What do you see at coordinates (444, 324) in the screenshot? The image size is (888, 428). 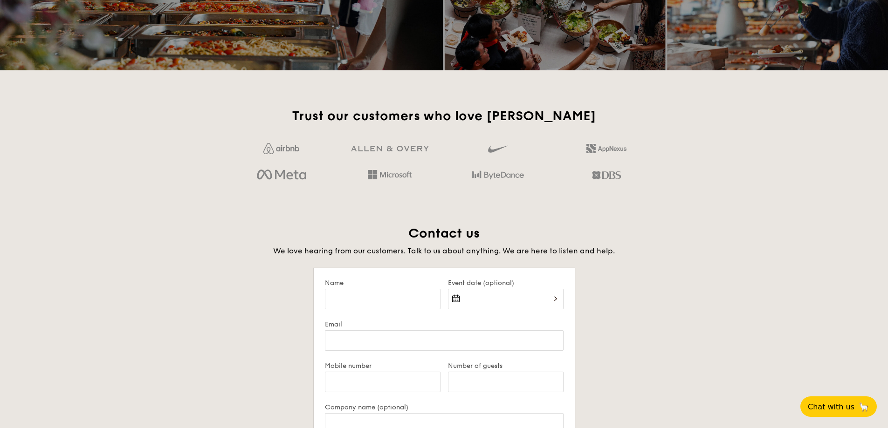 I see `label: Email` at bounding box center [444, 324].